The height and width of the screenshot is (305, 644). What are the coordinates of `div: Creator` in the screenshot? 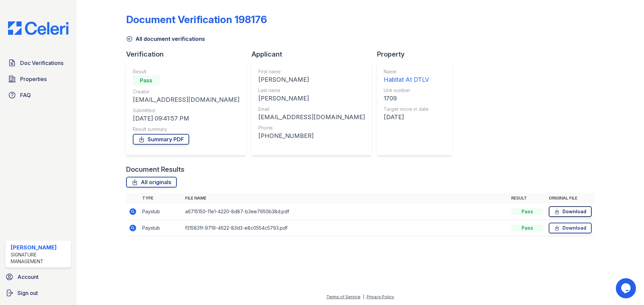 It's located at (186, 92).